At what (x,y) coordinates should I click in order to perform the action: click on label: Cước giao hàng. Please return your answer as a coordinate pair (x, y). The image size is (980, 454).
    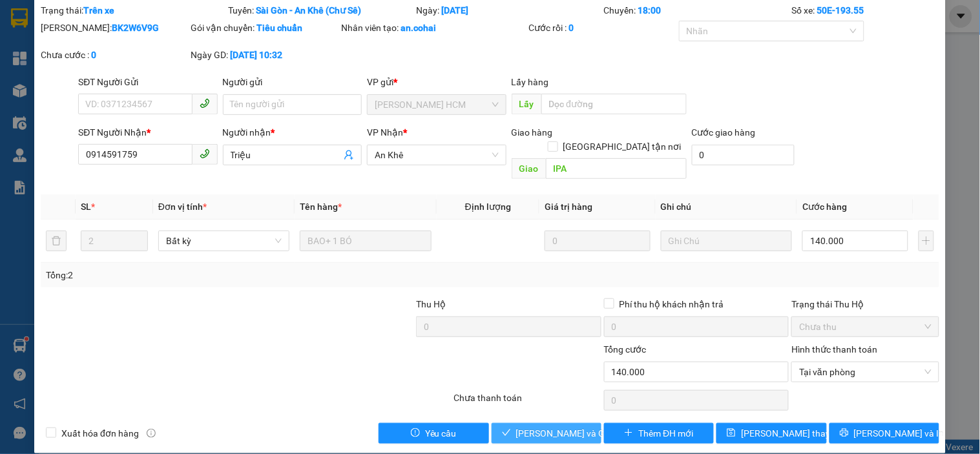
    Looking at the image, I should click on (723, 132).